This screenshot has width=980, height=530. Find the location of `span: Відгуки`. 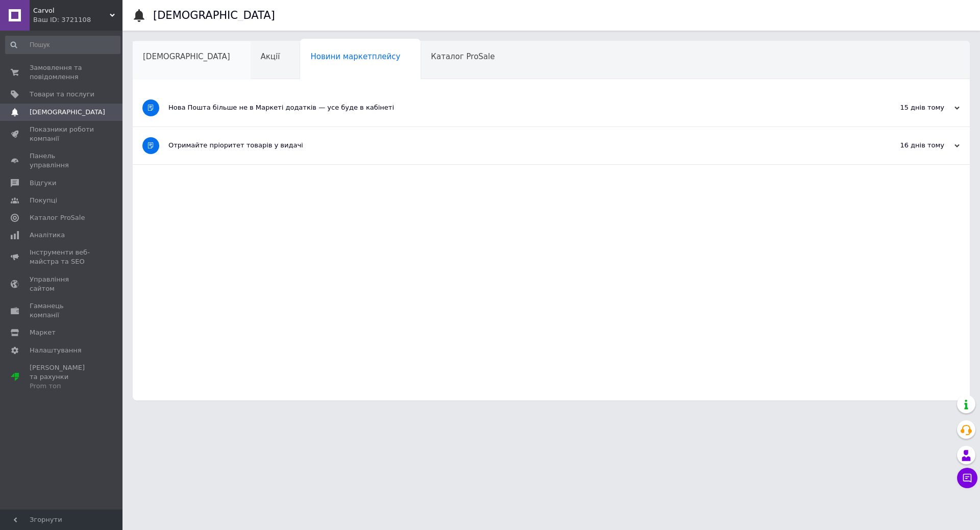

span: Відгуки is located at coordinates (43, 183).